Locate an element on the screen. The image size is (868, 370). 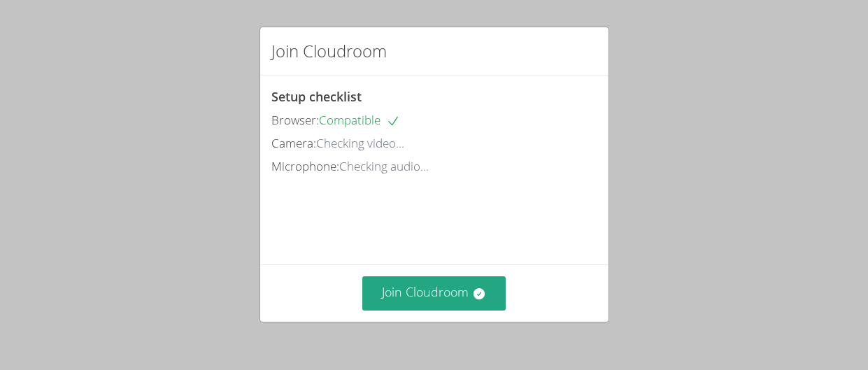
button: Join Cloudroom is located at coordinates (434, 293).